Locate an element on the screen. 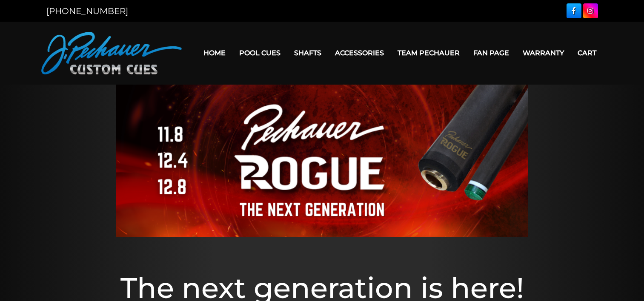 This screenshot has height=301, width=644. a: Shafts is located at coordinates (308, 53).